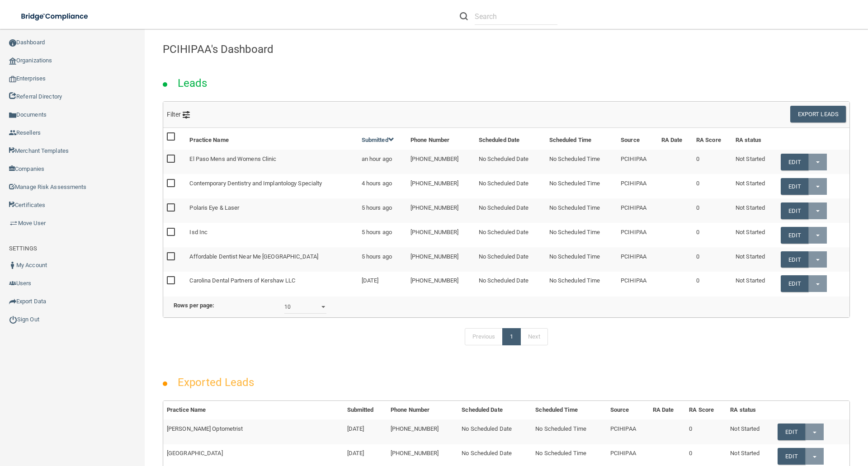 This screenshot has width=868, height=466. What do you see at coordinates (14, 224) in the screenshot?
I see `img: briefcase.64adab9b.png` at bounding box center [14, 224].